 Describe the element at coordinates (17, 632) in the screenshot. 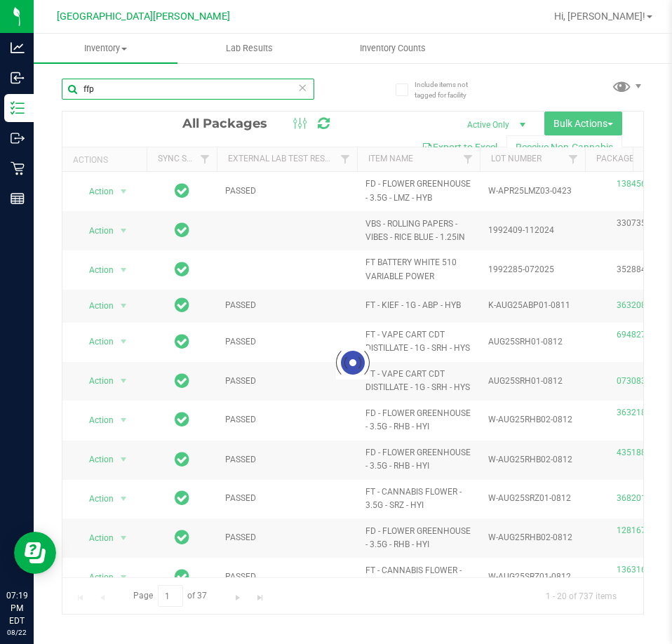

I see `p: 08/22` at that location.